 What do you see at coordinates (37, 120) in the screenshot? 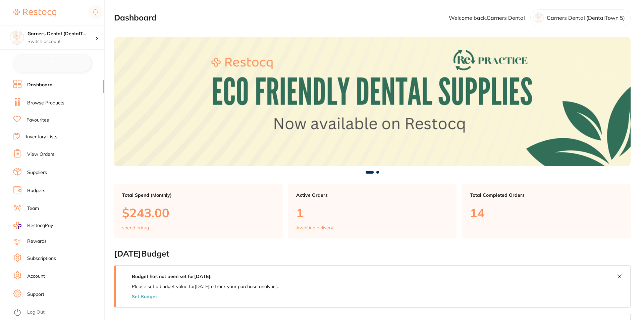
I see `a: Favourites` at bounding box center [37, 120].